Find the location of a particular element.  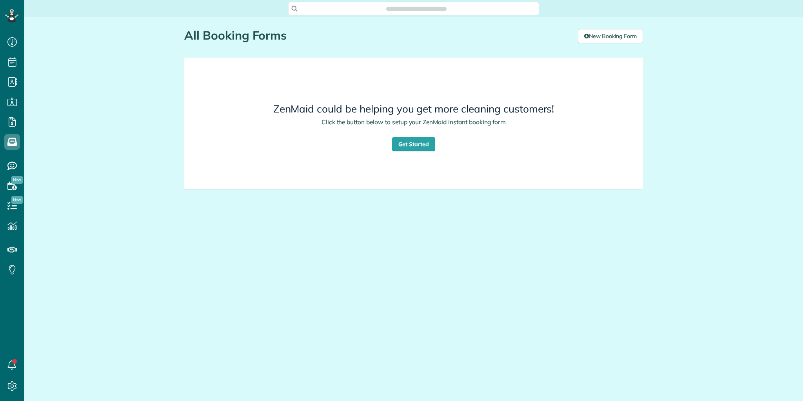

a: Get Started is located at coordinates (414, 144).